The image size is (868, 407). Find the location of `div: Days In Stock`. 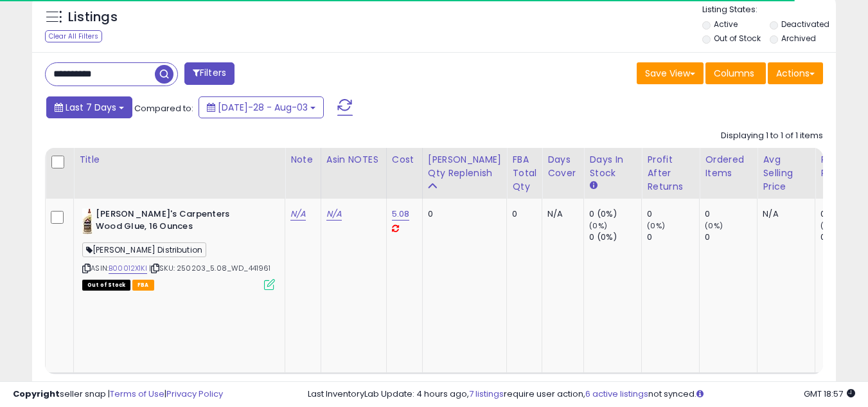

div: Days In Stock is located at coordinates (612, 167).